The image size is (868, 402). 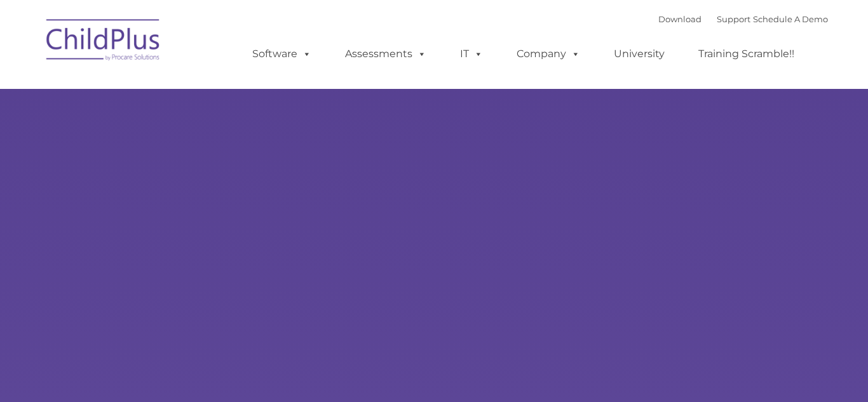 What do you see at coordinates (639, 54) in the screenshot?
I see `a: University` at bounding box center [639, 54].